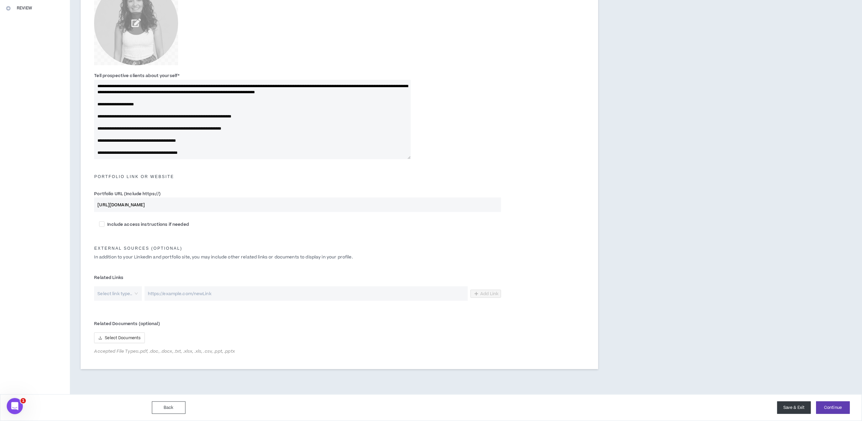 The height and width of the screenshot is (421, 862). Describe the element at coordinates (833, 407) in the screenshot. I see `button: Continue` at that location.